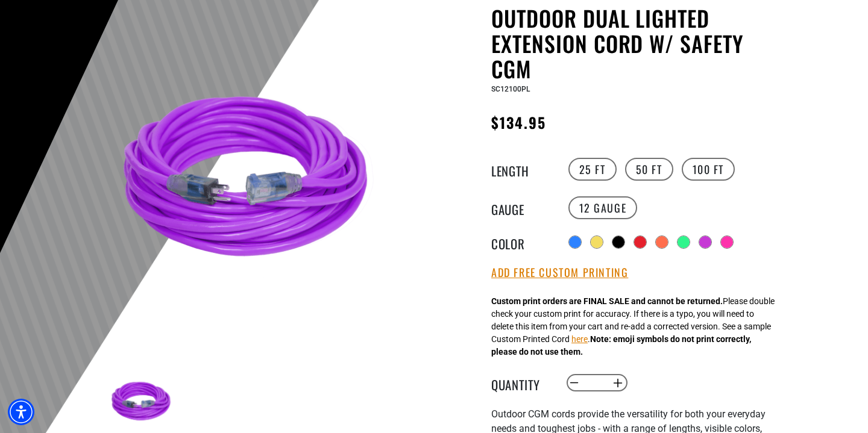  I want to click on label: 12 Gauge, so click(603, 208).